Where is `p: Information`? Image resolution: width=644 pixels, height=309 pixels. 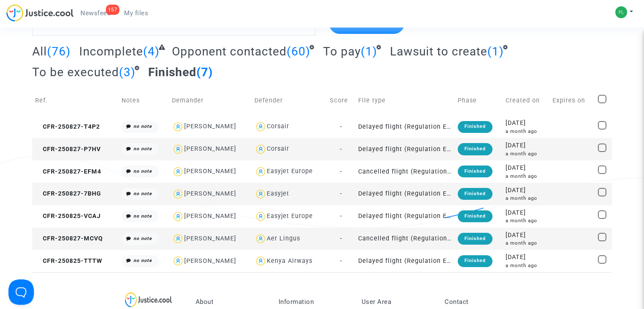 p: Information is located at coordinates (314, 302).